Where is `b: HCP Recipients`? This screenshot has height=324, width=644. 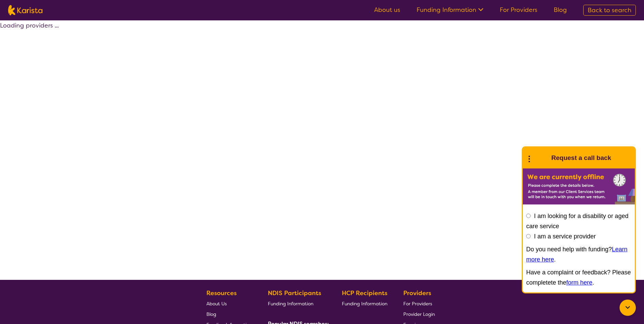 b: HCP Recipients is located at coordinates (365, 293).